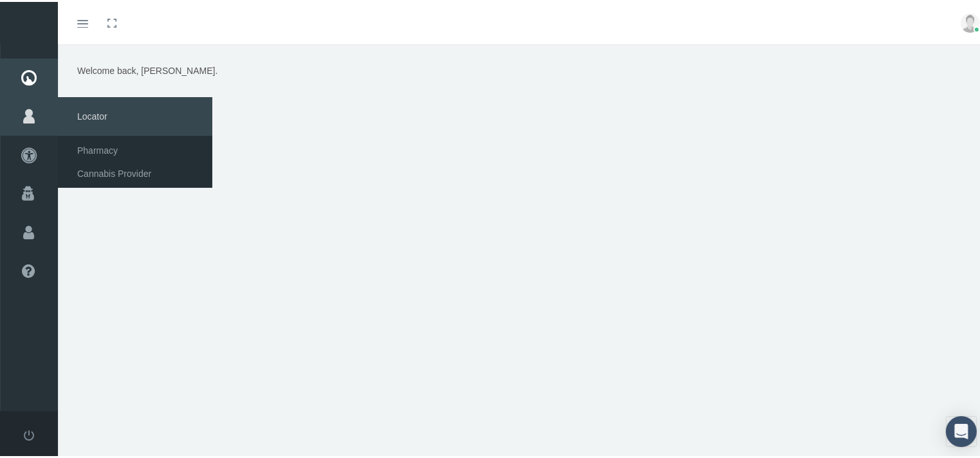 This screenshot has height=458, width=980. I want to click on span: Locator, so click(135, 114).